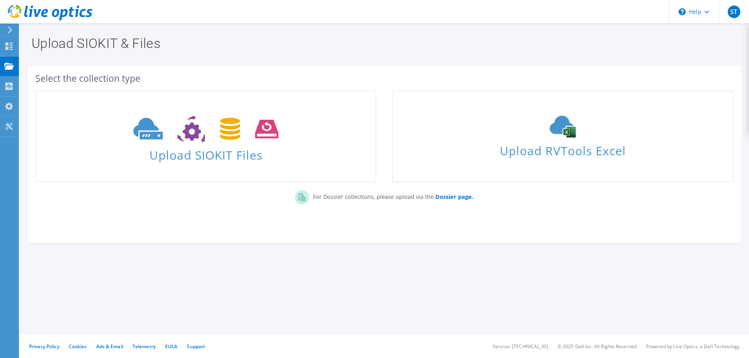 This screenshot has height=358, width=749. What do you see at coordinates (110, 346) in the screenshot?
I see `a: Ads & Email` at bounding box center [110, 346].